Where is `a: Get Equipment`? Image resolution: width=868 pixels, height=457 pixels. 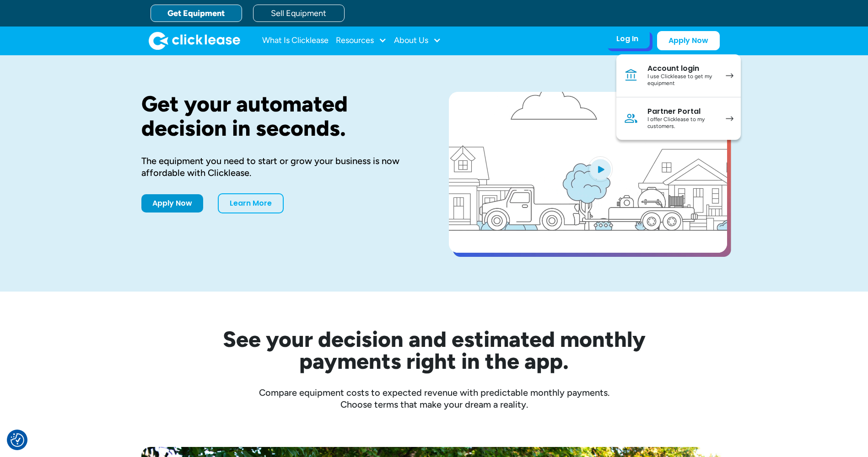
a: Get Equipment is located at coordinates (196, 14).